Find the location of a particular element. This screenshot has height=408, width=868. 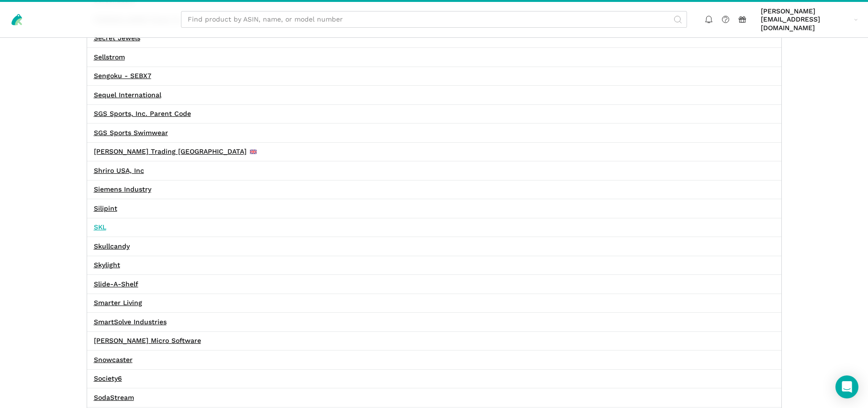

a: Sequel International is located at coordinates (127, 95).